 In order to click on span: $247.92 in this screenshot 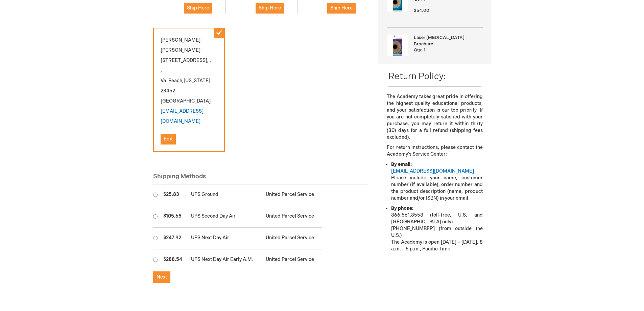, I will do `click(172, 237)`.